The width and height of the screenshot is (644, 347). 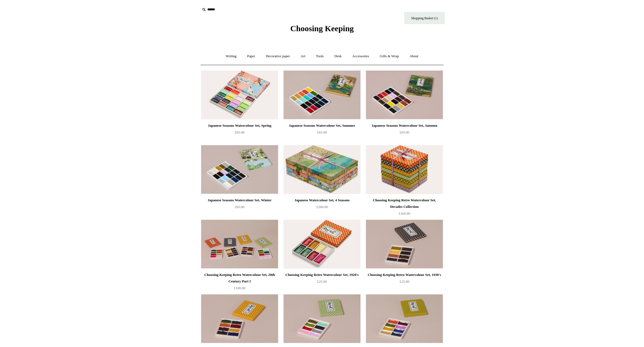 What do you see at coordinates (414, 56) in the screenshot?
I see `a: About` at bounding box center [414, 56].